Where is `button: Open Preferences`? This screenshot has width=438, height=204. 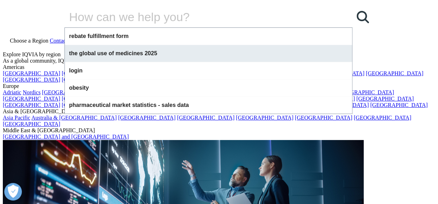
button: Open Preferences is located at coordinates (13, 192).